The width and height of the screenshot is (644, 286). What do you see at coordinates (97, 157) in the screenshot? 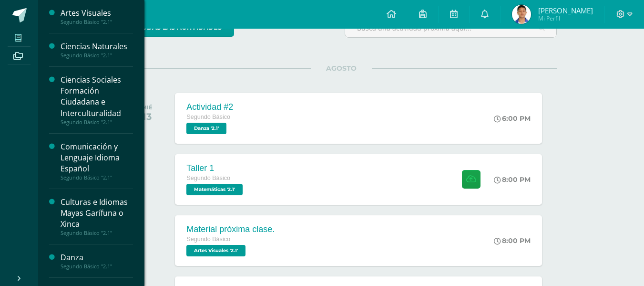
I see `div: Comunicación y Lenguaje Idioma Español` at bounding box center [97, 157].